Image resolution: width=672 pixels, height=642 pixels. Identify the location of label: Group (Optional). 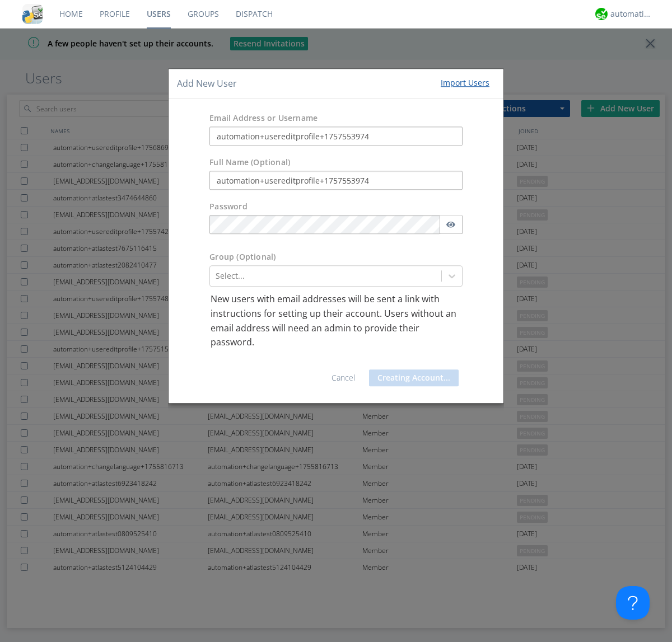
(243, 258).